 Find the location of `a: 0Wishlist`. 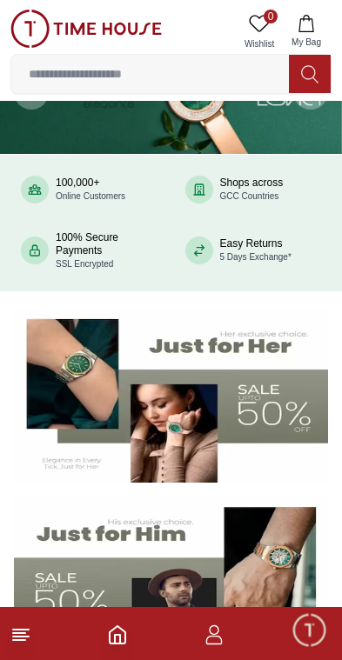

a: 0Wishlist is located at coordinates (259, 29).